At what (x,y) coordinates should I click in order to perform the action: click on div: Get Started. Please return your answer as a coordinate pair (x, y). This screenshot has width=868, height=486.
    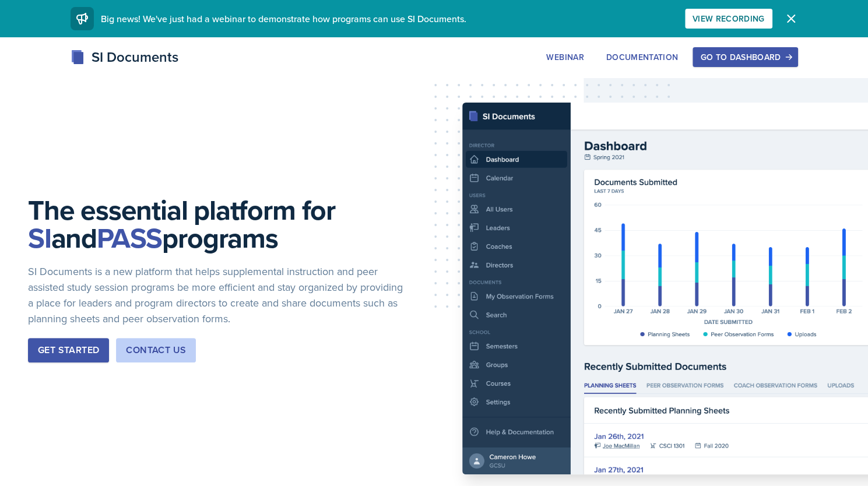
    Looking at the image, I should click on (68, 350).